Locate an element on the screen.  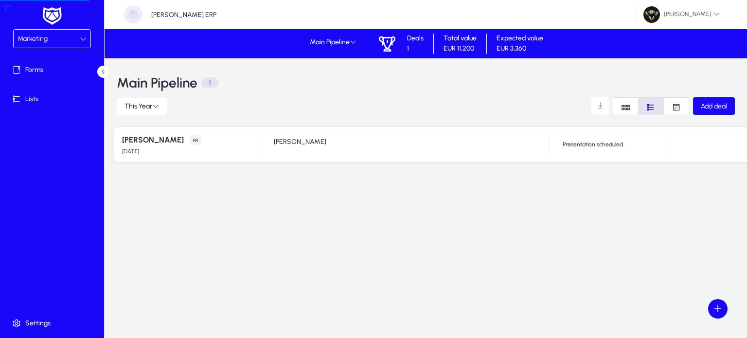
img: 77.jpg is located at coordinates (651, 15).